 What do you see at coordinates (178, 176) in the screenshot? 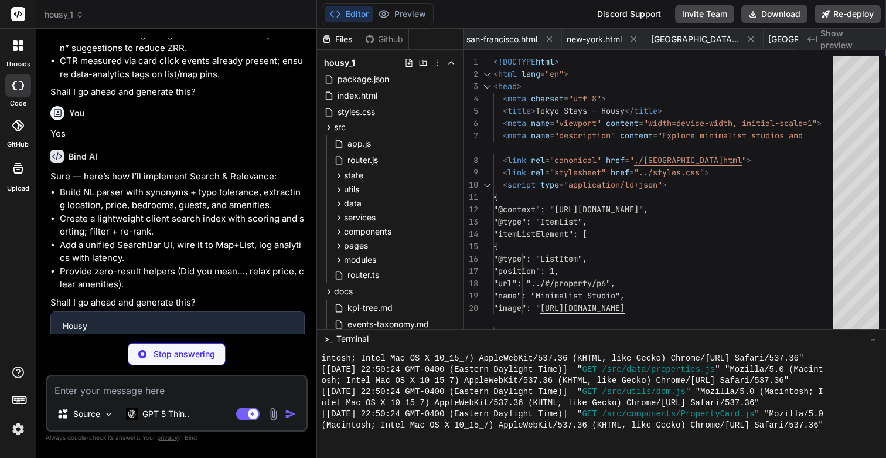
I see `p: Sure — here’s how I’ll implement Search & Relevance:` at bounding box center [178, 176].